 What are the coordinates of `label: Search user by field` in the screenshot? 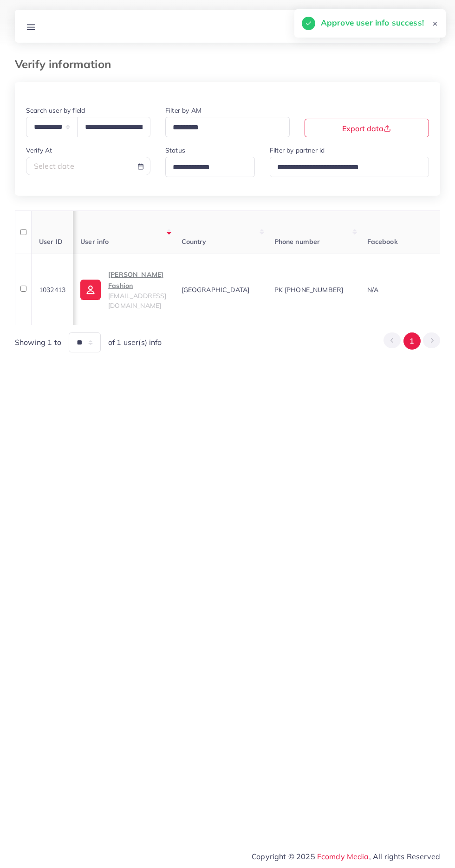 It's located at (55, 110).